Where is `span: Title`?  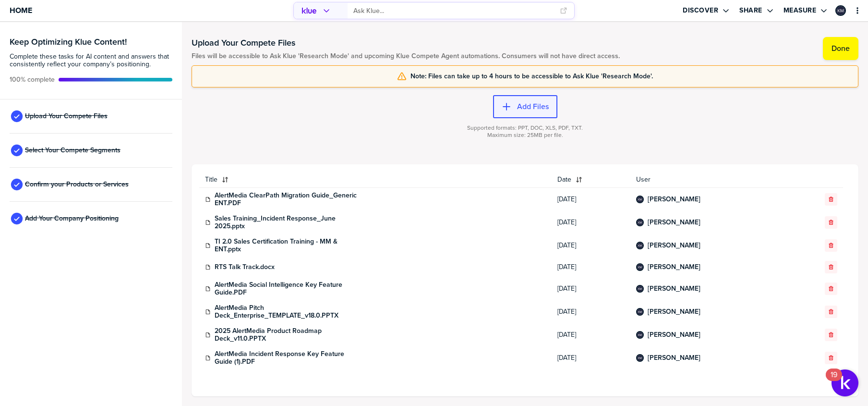 span: Title is located at coordinates (211, 179).